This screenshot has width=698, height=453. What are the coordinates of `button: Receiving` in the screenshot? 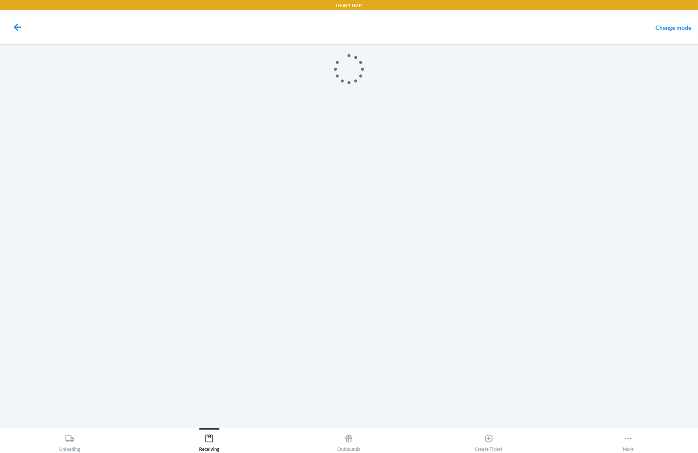 It's located at (209, 439).